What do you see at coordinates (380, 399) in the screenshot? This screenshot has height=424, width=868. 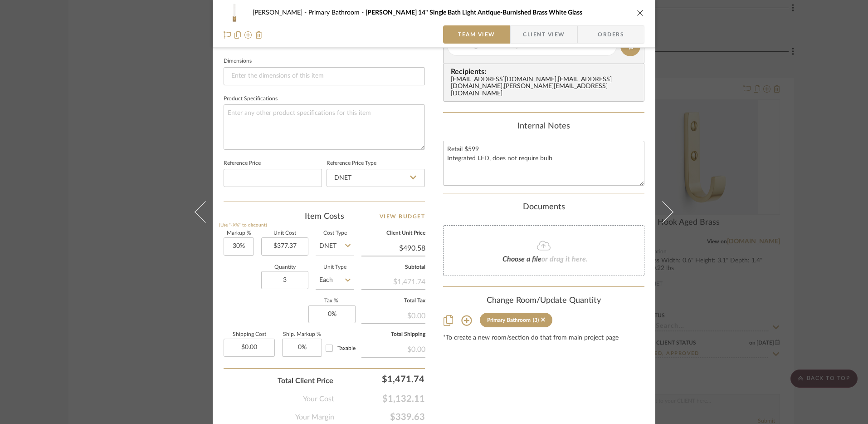 I see `span: $1,132.11` at bounding box center [380, 399].